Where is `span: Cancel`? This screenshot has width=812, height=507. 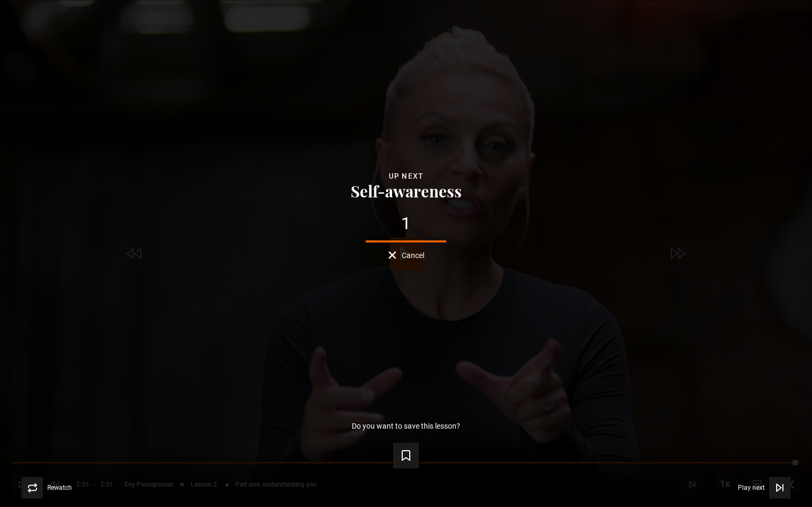 span: Cancel is located at coordinates (413, 256).